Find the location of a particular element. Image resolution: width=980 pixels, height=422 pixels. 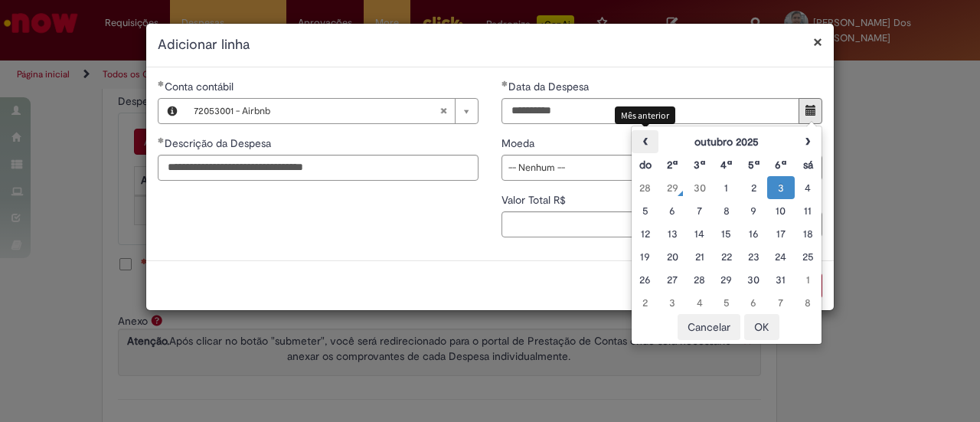

div: 04 November 2025 Tuesday is located at coordinates (699, 303).